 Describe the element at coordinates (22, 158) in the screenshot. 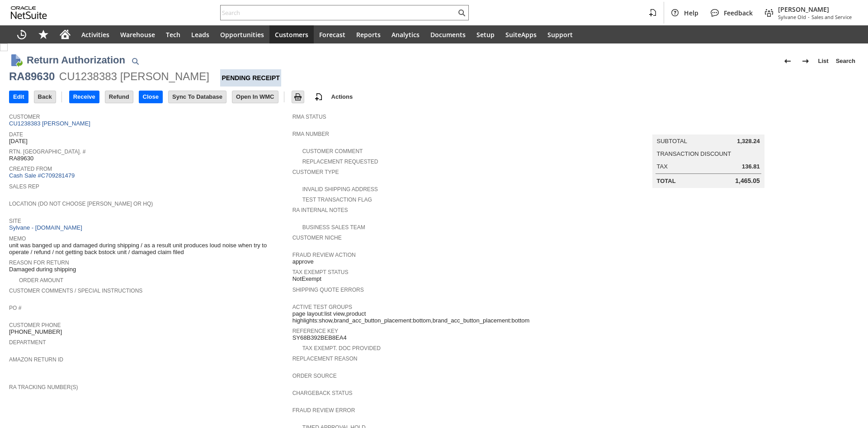

I see `span: RA89630` at that location.